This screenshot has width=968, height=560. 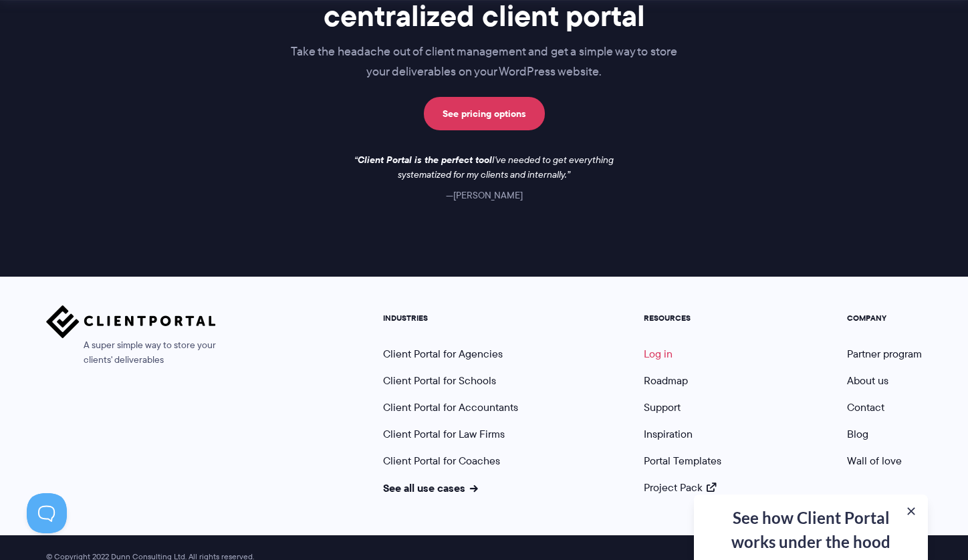 I want to click on a: Client Portal for Coaches, so click(x=441, y=460).